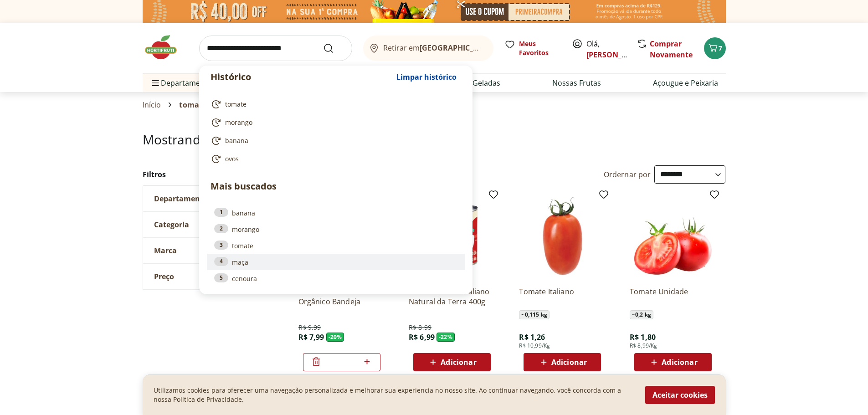 Image resolution: width=868 pixels, height=415 pixels. I want to click on span: ~ 0,115 kg, so click(534, 315).